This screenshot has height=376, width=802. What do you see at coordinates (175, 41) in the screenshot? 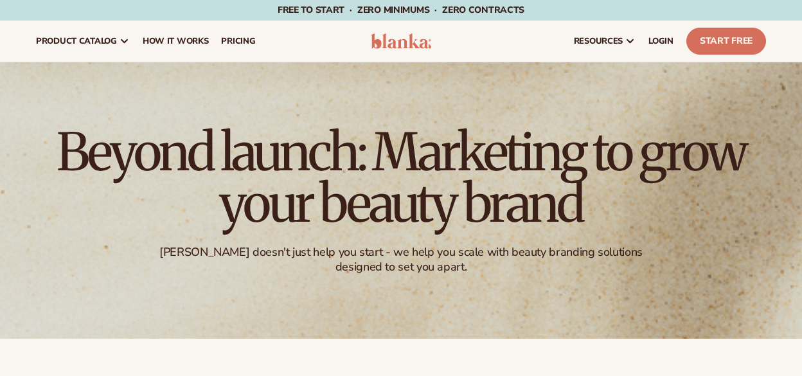
I see `a: How It Works` at bounding box center [175, 41].